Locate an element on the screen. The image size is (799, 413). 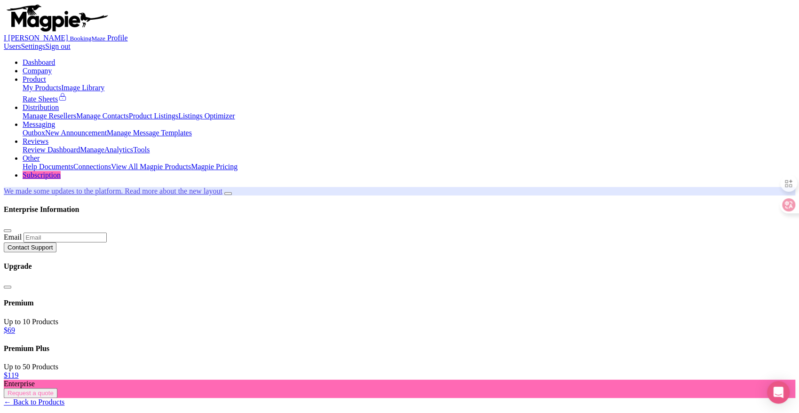
a: We made some updates to the platform. Read more about the new layout is located at coordinates (113, 191).